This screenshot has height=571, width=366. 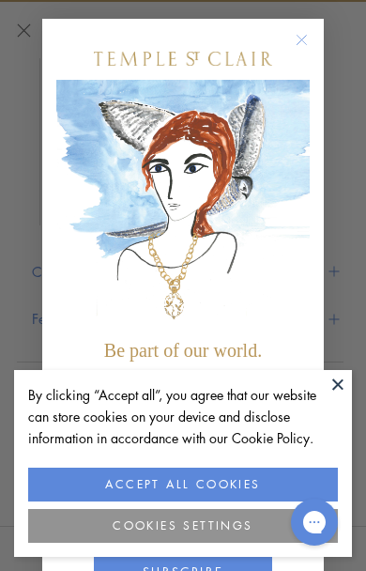 What do you see at coordinates (183, 526) in the screenshot?
I see `button: COOKIES SETTINGS` at bounding box center [183, 526].